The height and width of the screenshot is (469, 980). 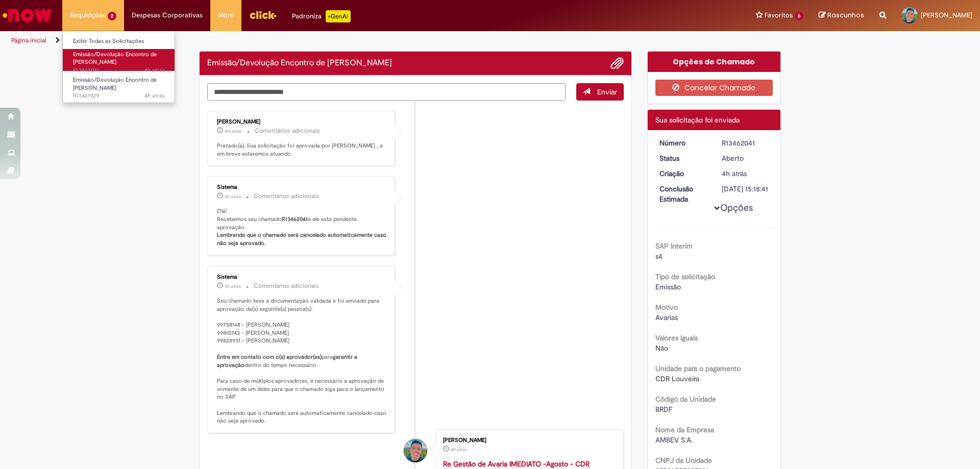 What do you see at coordinates (683, 194) in the screenshot?
I see `dt: Conclusão Estimada` at bounding box center [683, 194].